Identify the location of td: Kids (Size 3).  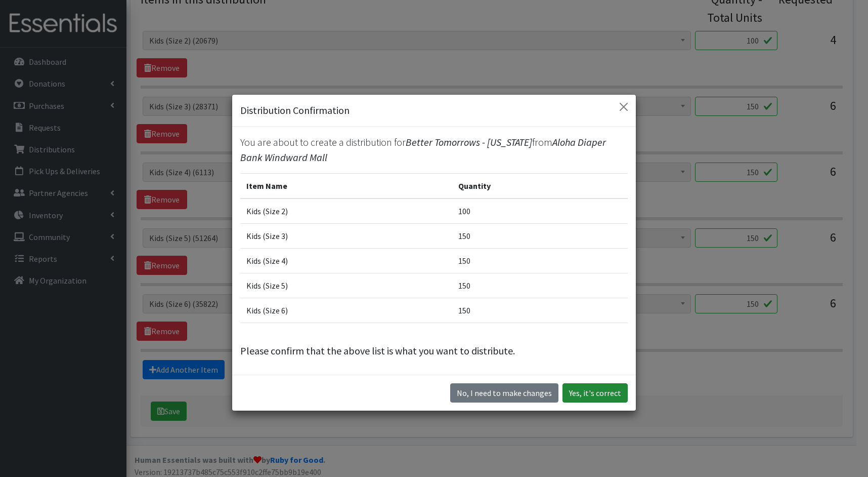
(346, 236).